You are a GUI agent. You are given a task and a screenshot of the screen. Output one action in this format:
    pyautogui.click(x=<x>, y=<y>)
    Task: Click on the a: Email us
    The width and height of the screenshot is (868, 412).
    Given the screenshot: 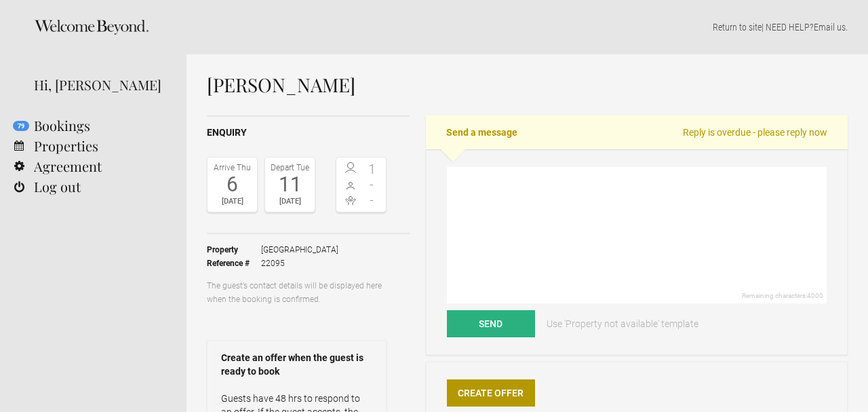 What is the action you would take?
    pyautogui.click(x=830, y=27)
    